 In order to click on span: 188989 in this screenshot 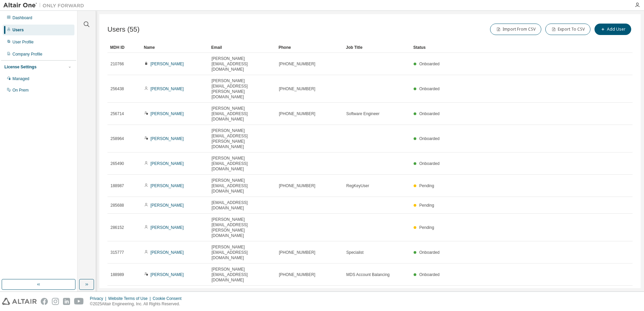, I will do `click(117, 275)`.